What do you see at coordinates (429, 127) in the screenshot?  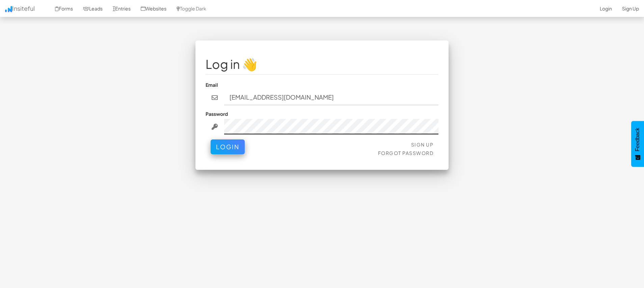 I see `keeper-lock: Open Keeper Popup` at bounding box center [429, 127].